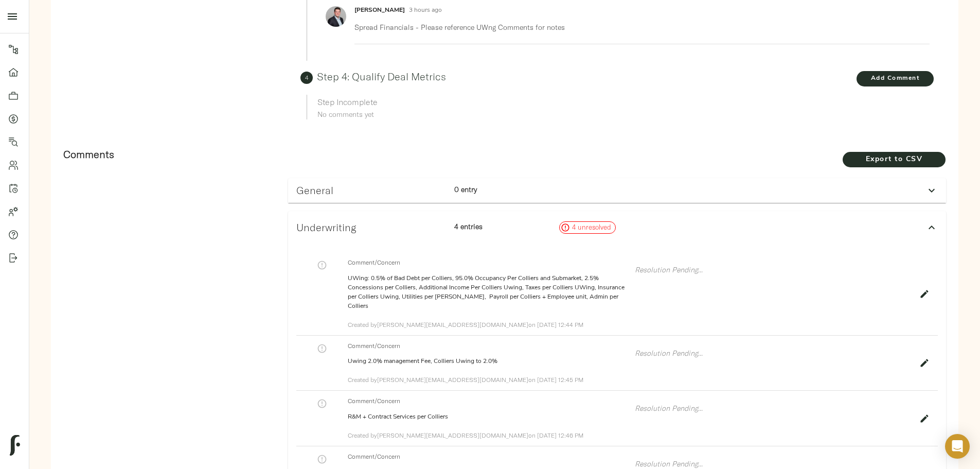  Describe the element at coordinates (371, 227) in the screenshot. I see `h3: Underwriting` at that location.